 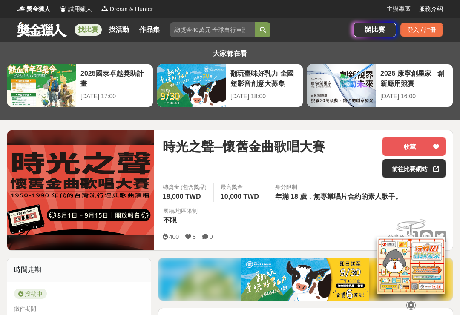 I want to click on div: 2025 康寧創星家 - 創新應用競賽, so click(x=415, y=78).